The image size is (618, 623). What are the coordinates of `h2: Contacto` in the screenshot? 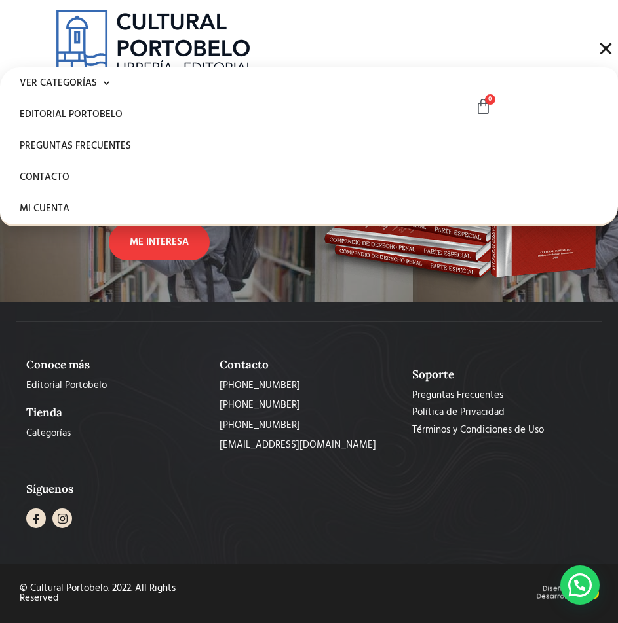 It's located at (306, 365).